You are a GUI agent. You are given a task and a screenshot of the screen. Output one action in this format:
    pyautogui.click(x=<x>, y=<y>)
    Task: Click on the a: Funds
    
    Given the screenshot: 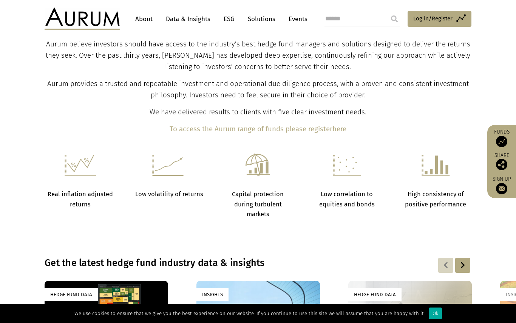 What is the action you would take?
    pyautogui.click(x=501, y=138)
    